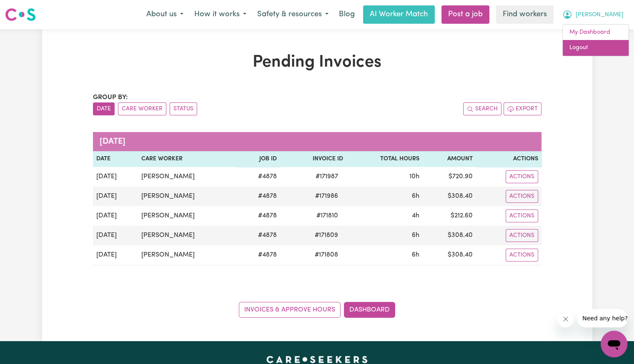 The height and width of the screenshot is (364, 634). Describe the element at coordinates (369, 310) in the screenshot. I see `a: Dashboard` at that location.